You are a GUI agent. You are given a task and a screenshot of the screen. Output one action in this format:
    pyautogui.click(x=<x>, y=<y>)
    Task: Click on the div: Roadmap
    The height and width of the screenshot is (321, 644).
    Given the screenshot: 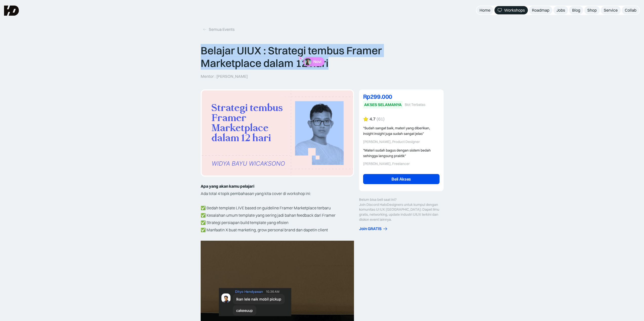 What is the action you would take?
    pyautogui.click(x=541, y=10)
    